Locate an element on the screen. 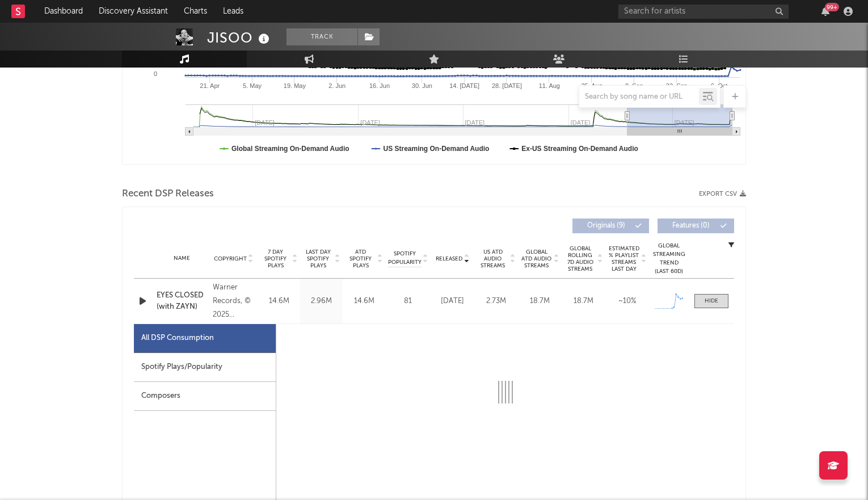 This screenshot has height=500, width=868. div: Warner Records, © 2025 Warner Records Inc., under exclusive license from Blissoo Limited is located at coordinates (234, 301).